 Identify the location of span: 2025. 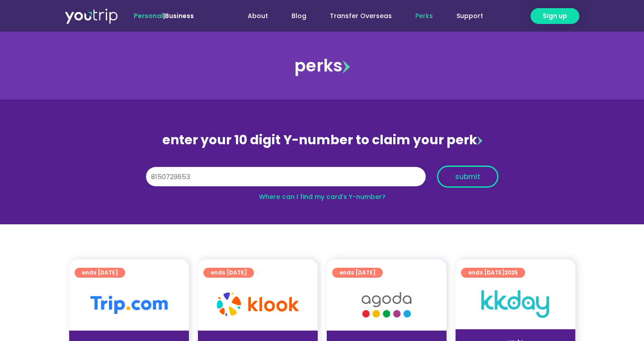
(511, 273).